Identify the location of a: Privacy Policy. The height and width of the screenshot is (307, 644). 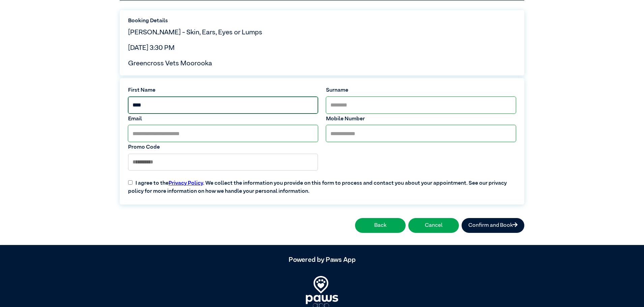
(186, 183).